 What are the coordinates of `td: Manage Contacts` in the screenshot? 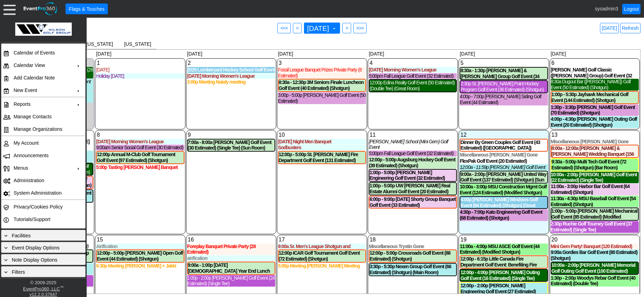 It's located at (42, 117).